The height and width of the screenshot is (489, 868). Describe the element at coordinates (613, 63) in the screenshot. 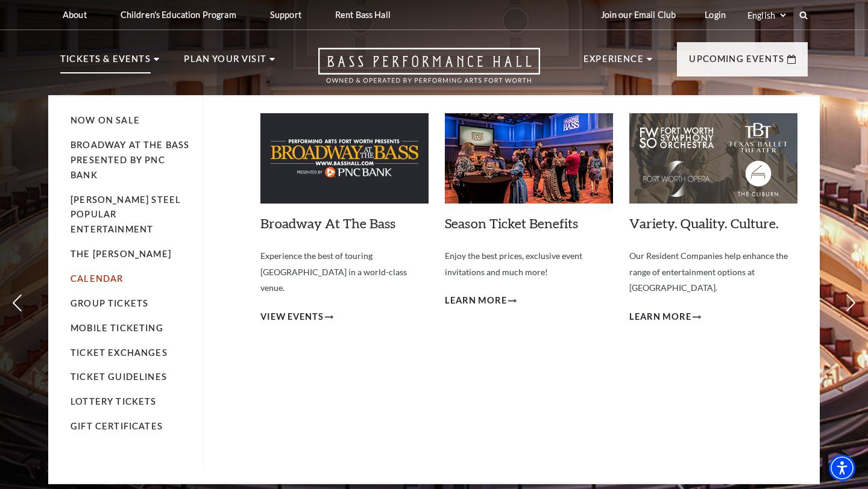

I see `p: Experience` at that location.